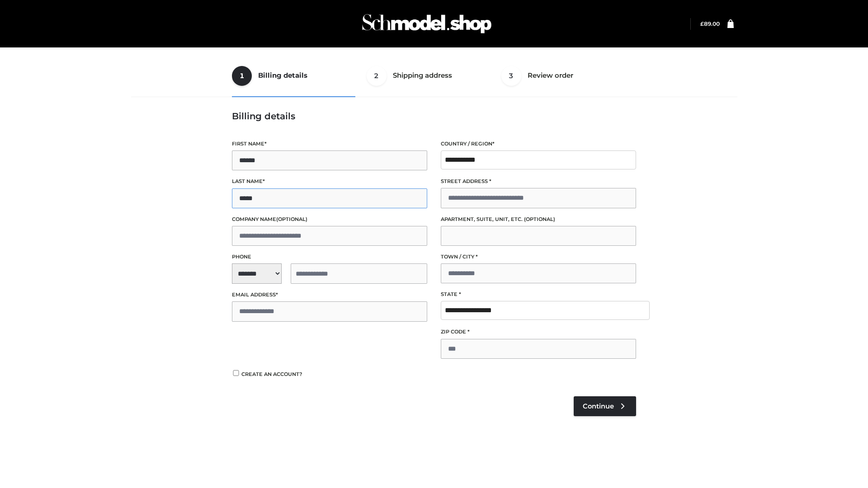  I want to click on h3: Billing details, so click(434, 116).